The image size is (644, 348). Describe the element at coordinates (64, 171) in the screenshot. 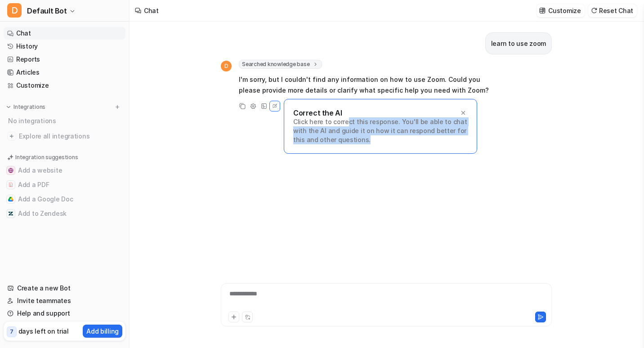

I see `button: Add a websiteAdd a website` at that location.